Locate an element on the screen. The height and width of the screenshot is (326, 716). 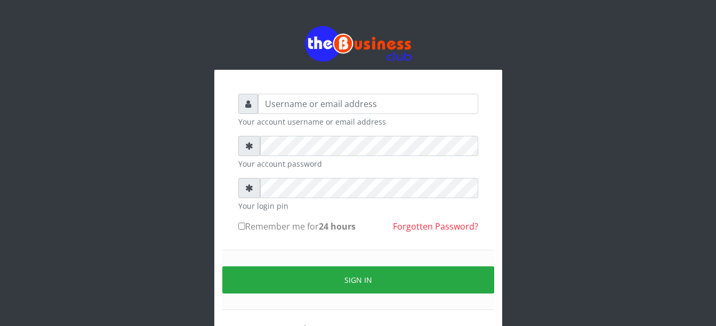
a: Forgotten Password? is located at coordinates (436, 227).